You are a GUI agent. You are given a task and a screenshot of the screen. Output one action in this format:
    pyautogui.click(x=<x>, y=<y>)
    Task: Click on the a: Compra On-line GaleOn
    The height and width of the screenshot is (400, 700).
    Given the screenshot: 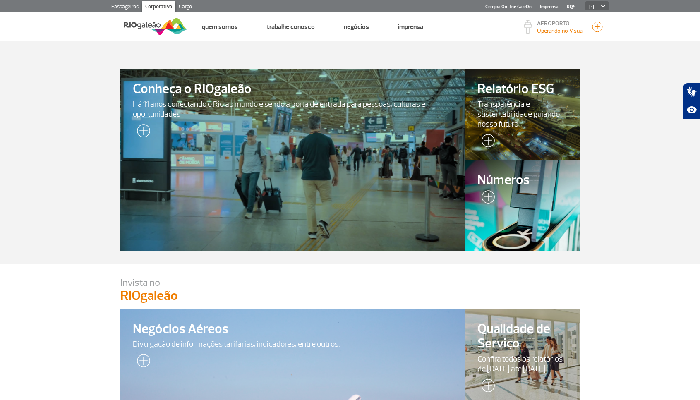 What is the action you would take?
    pyautogui.click(x=508, y=7)
    